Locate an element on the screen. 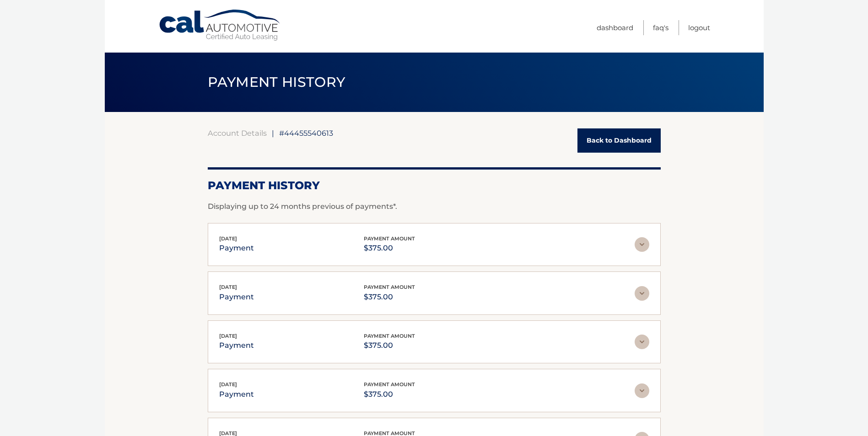  span: PAYMENT HISTORY is located at coordinates (276, 82).